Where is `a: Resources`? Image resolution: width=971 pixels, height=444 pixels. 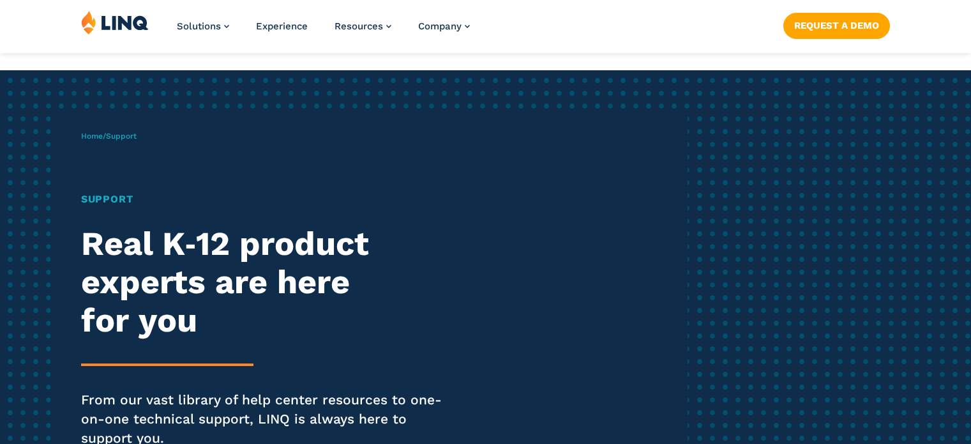
a: Resources is located at coordinates (363, 26).